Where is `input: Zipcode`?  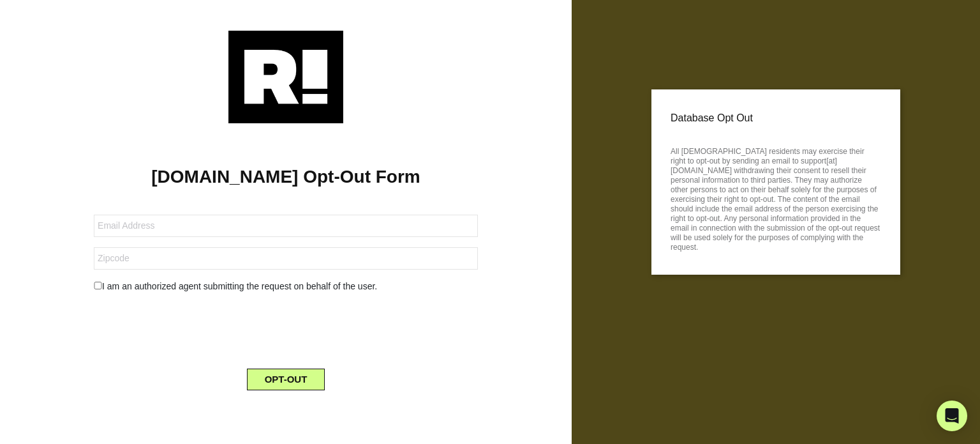 input: Zipcode is located at coordinates (285, 258).